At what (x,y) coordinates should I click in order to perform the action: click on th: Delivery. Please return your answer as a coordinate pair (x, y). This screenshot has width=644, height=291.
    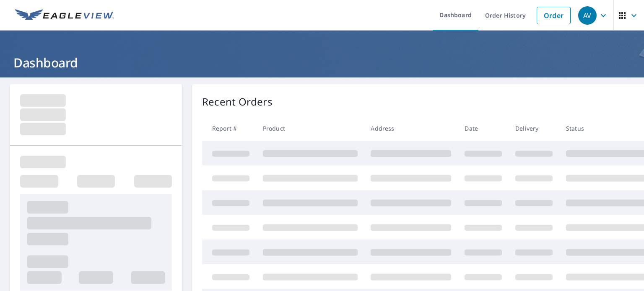
    Looking at the image, I should click on (534, 128).